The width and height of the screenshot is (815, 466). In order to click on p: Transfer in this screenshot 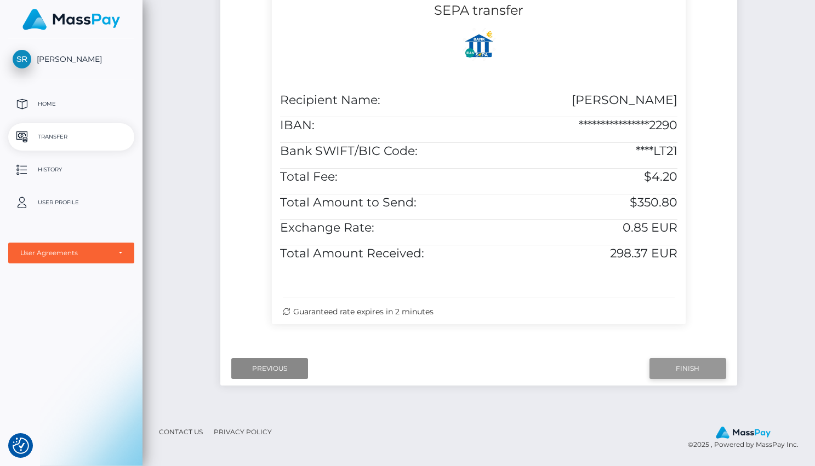, I will do `click(71, 137)`.